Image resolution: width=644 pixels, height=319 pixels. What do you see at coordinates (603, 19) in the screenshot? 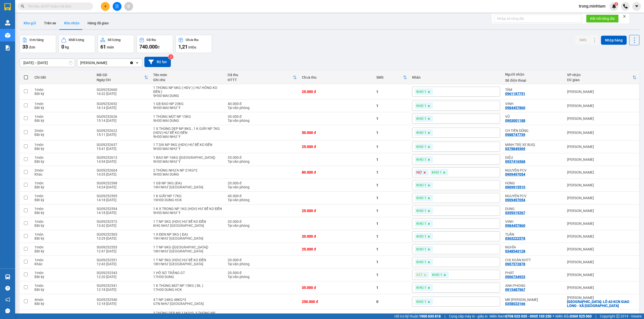
I see `button: Kết nối tổng đài` at bounding box center [603, 19].